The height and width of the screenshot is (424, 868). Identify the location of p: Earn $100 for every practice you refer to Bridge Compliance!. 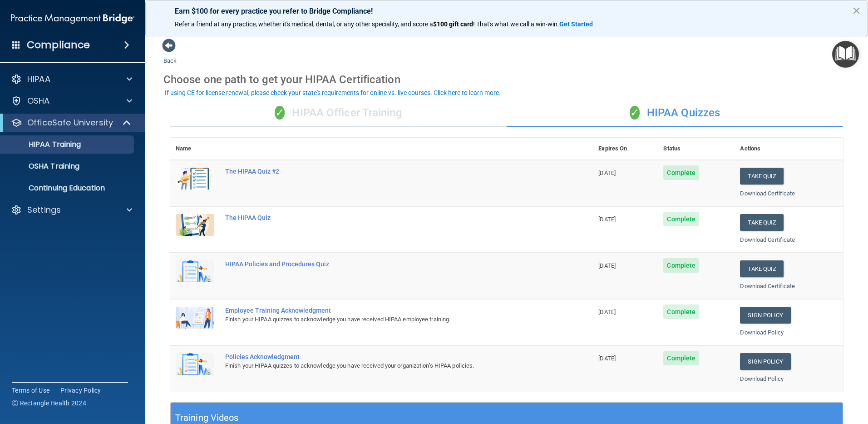
(507, 11).